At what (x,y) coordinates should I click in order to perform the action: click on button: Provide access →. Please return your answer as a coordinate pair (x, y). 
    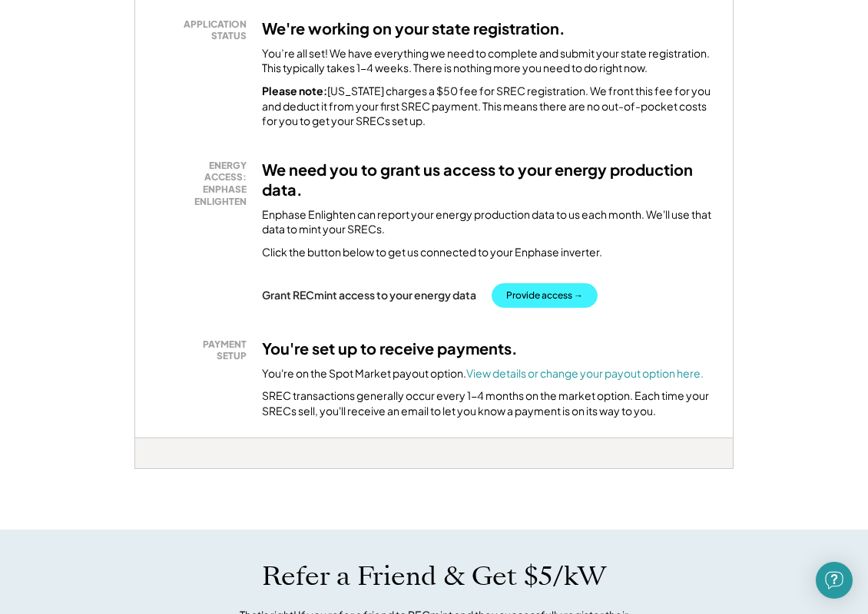
    Looking at the image, I should click on (544, 295).